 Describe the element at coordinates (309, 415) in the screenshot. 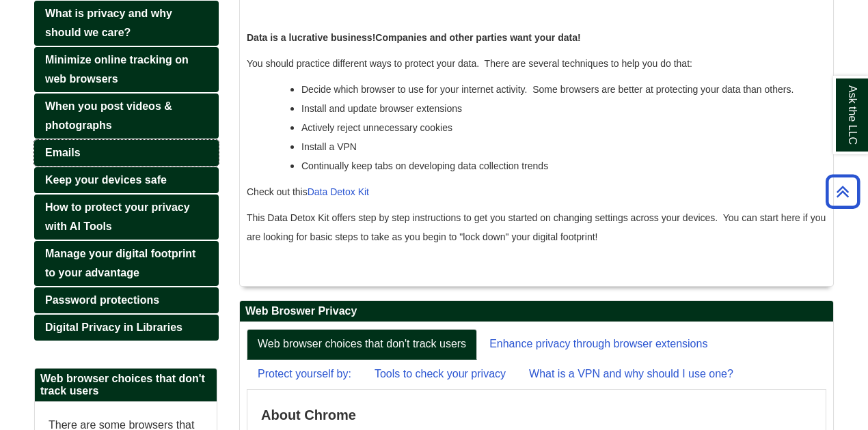

I see `span: About Chrome` at that location.